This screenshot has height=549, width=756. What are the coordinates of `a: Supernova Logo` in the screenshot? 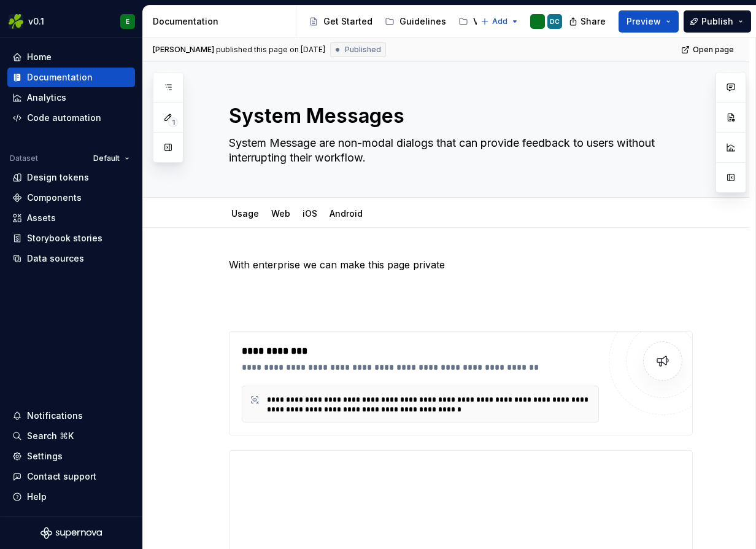 It's located at (71, 533).